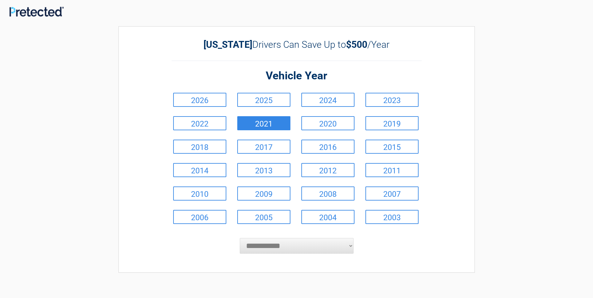 The image size is (593, 298). What do you see at coordinates (328, 217) in the screenshot?
I see `a: 2004` at bounding box center [328, 217].